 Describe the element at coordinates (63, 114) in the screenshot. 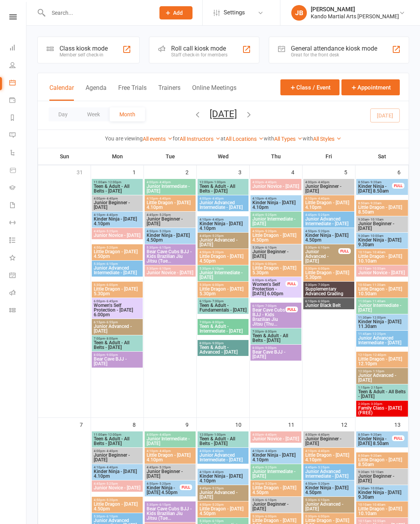

I see `button: Day` at that location.